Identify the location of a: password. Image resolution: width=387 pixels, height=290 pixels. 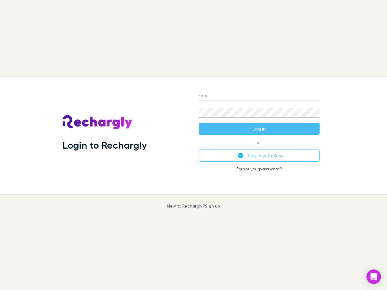
(269, 169).